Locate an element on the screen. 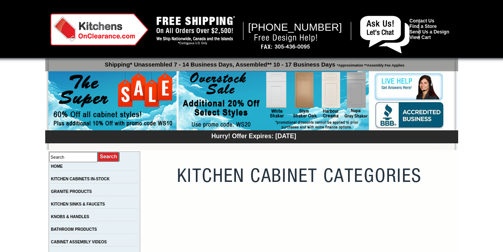 This screenshot has height=252, width=503. a: GRANITE PRODUCTS is located at coordinates (72, 191).